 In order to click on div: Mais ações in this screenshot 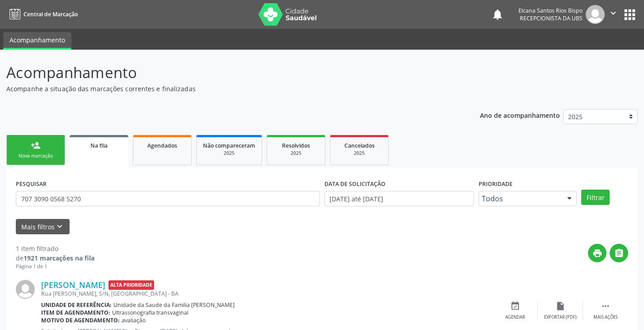, I will do `click(606, 318)`.